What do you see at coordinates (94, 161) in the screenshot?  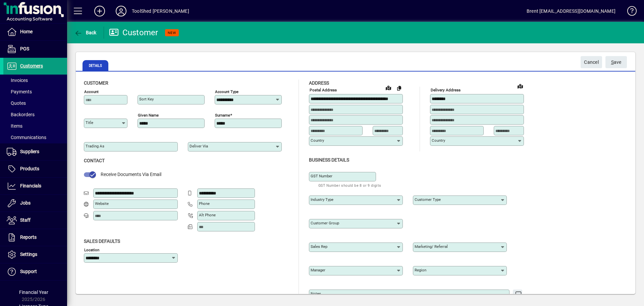 I see `span: Contact` at bounding box center [94, 161].